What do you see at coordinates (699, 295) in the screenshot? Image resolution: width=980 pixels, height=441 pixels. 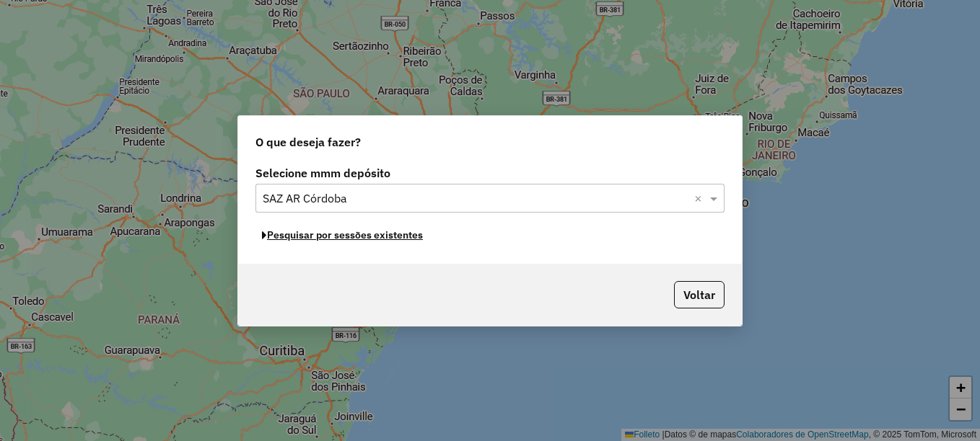 I see `button: Voltar` at bounding box center [699, 295].